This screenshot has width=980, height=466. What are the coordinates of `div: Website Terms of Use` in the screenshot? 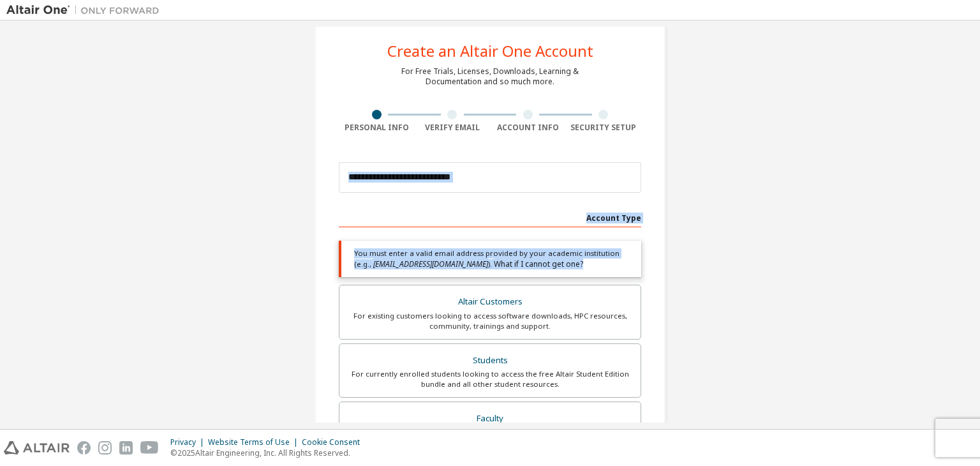 It's located at (255, 442).